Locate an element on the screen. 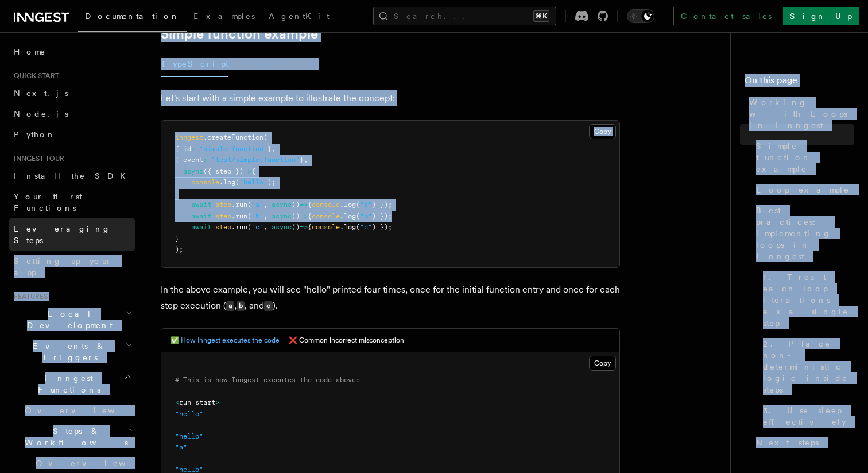 This screenshot has height=473, width=868. a: Node.js is located at coordinates (71, 114).